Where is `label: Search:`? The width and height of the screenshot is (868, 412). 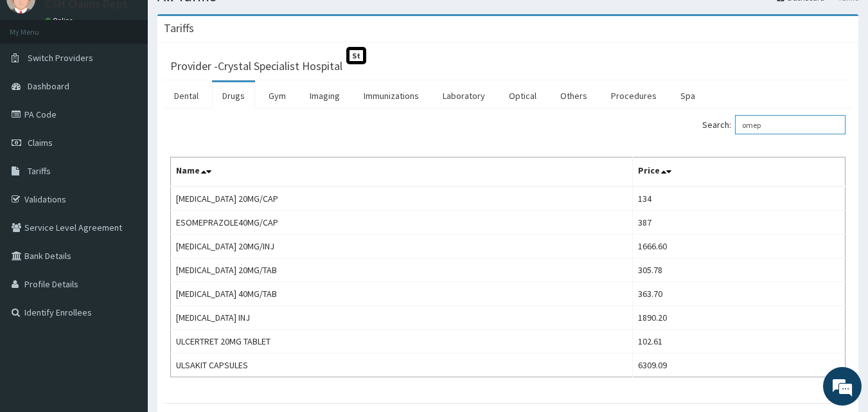 label: Search: is located at coordinates (774, 124).